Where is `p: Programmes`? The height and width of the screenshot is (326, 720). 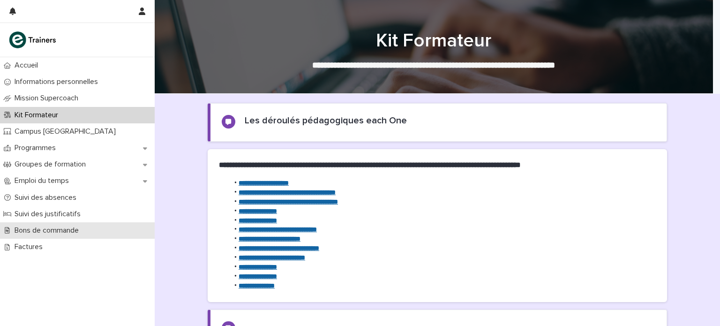
p: Programmes is located at coordinates (37, 148).